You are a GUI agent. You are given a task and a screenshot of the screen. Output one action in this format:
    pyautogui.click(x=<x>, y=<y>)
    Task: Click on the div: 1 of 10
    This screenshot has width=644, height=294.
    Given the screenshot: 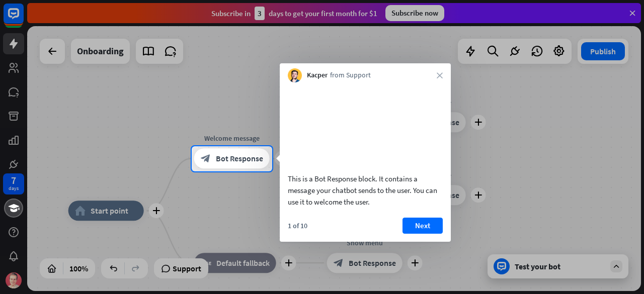 What is the action you would take?
    pyautogui.click(x=298, y=226)
    